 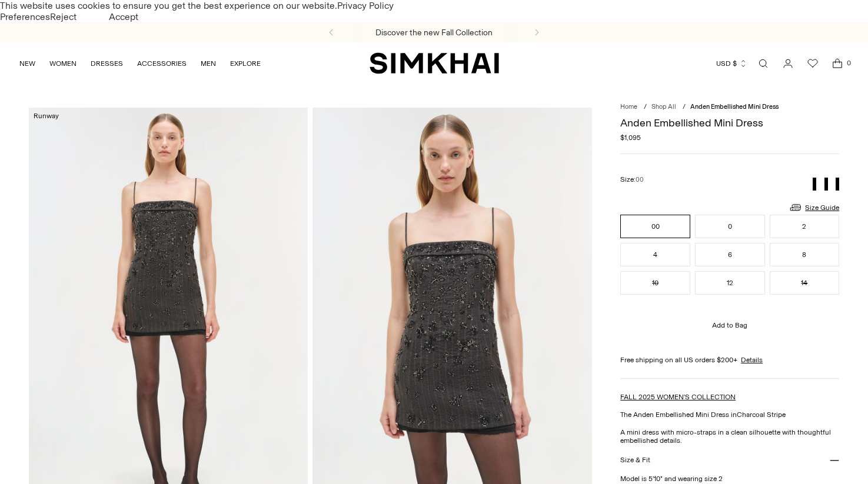 What do you see at coordinates (124, 16) in the screenshot?
I see `button: Accept` at bounding box center [124, 16].